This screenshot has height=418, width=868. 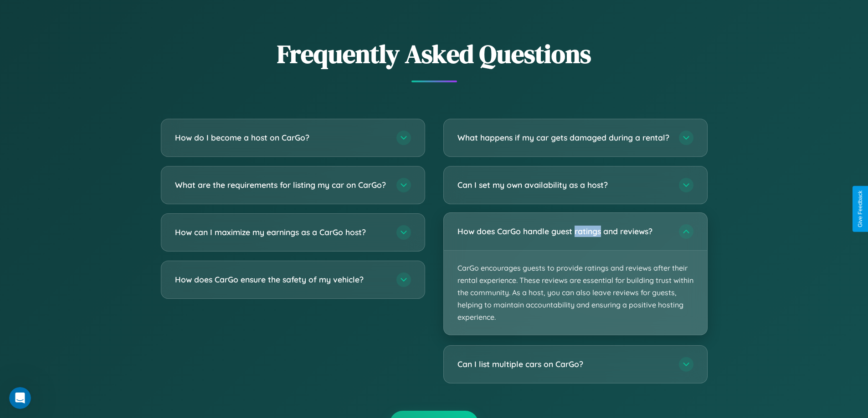 What do you see at coordinates (564, 365) in the screenshot?
I see `h3: Can I list multiple cars on CarGo?` at bounding box center [564, 365].